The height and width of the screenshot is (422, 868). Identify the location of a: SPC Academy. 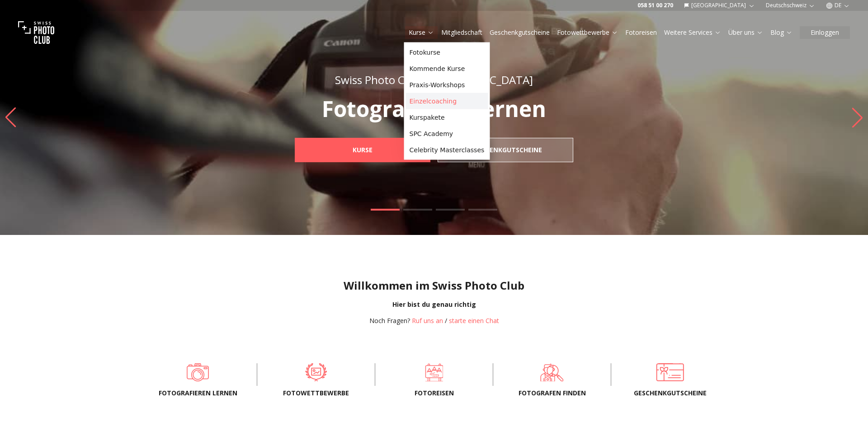
(447, 134).